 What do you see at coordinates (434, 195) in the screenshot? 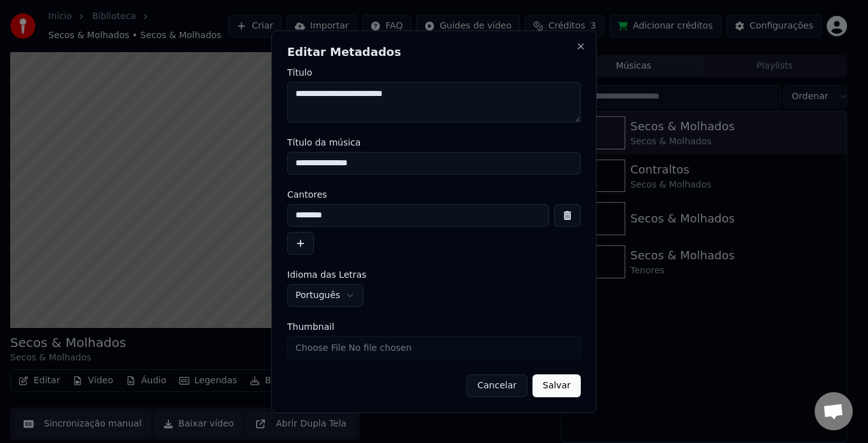
I see `label: Cantores` at bounding box center [434, 195].